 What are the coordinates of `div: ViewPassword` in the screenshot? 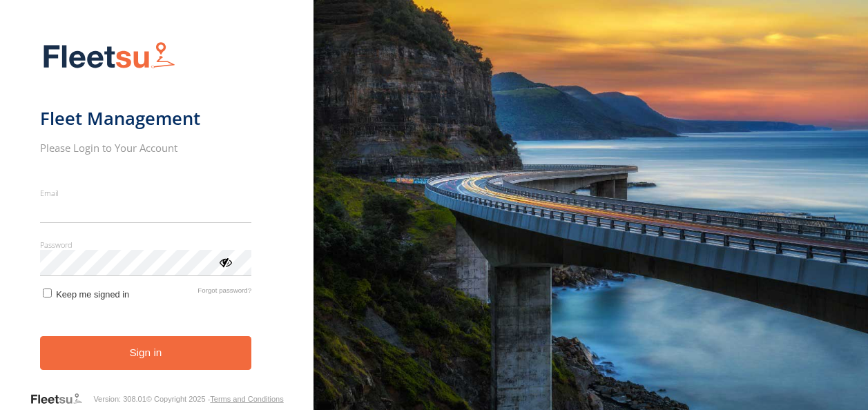 It's located at (225, 262).